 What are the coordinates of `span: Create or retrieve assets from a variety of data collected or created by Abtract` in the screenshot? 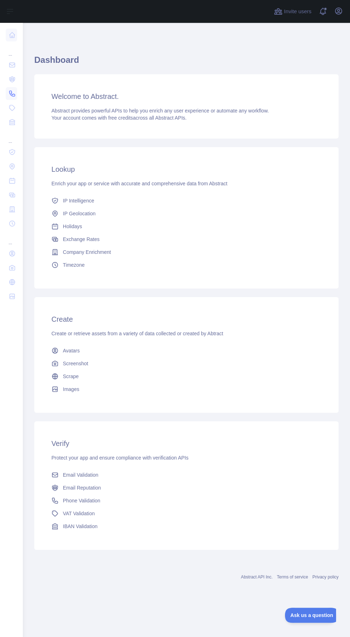 It's located at (137, 334).